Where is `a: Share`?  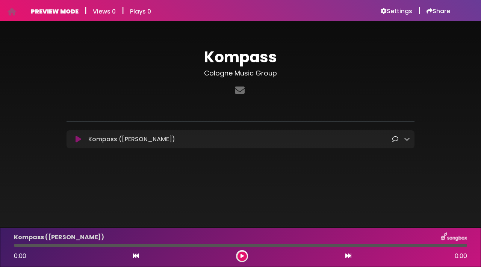 a: Share is located at coordinates (438, 11).